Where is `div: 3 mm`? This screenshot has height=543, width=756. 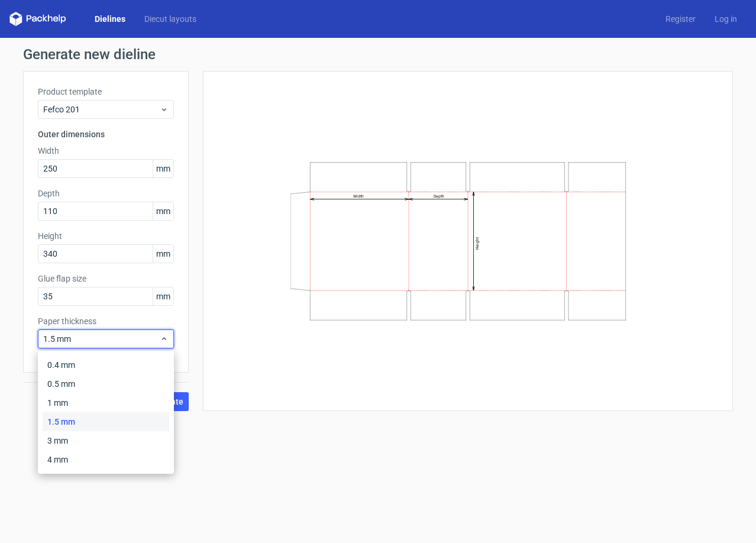
div: 3 mm is located at coordinates (106, 440).